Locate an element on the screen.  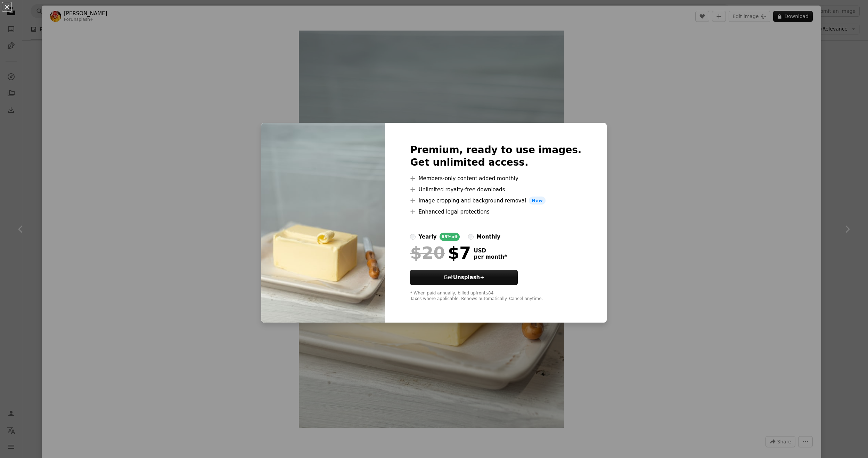
li: Members-only content added monthly is located at coordinates (495, 179).